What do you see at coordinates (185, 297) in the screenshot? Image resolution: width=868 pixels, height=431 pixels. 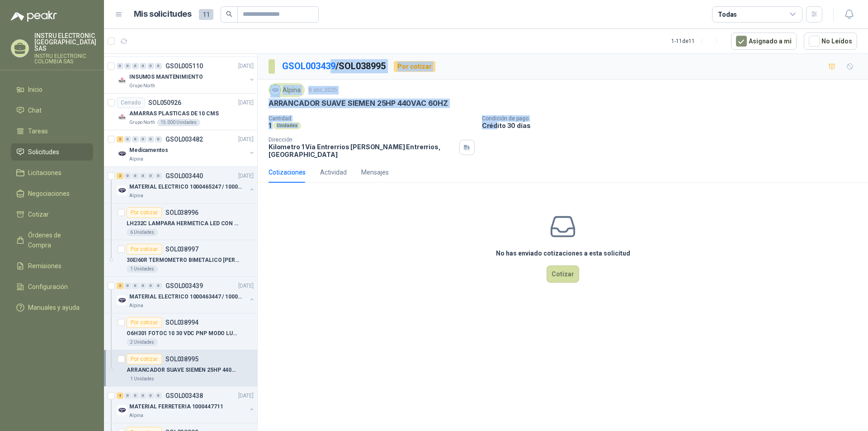 I see `p: MATERIAL ELECTRICO 1000463447 / 1000465800` at bounding box center [185, 297].